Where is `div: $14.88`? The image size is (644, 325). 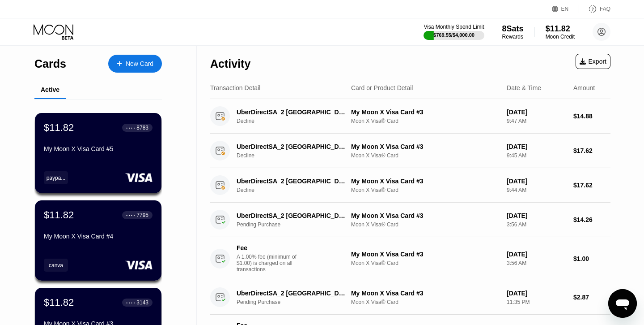 div: $14.88 is located at coordinates (592, 116).